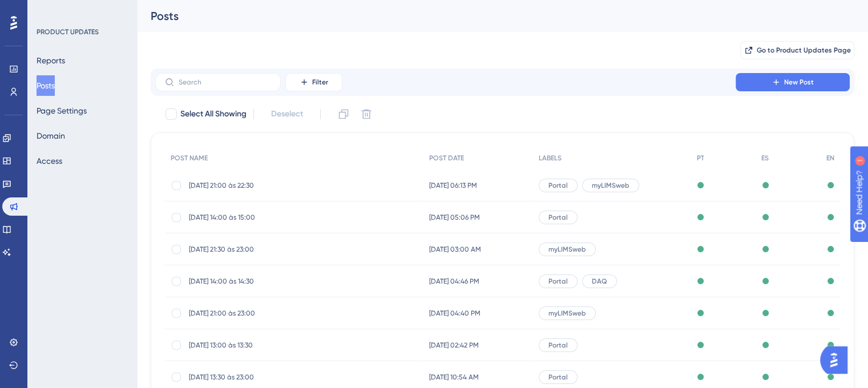  I want to click on button: Domain, so click(51, 135).